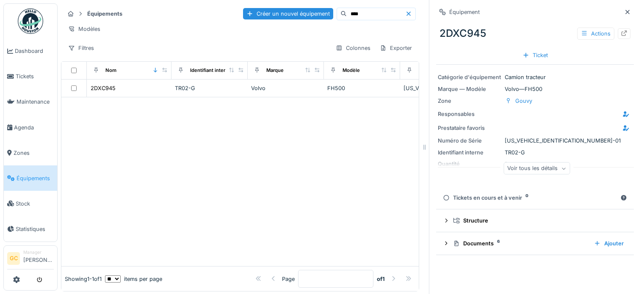 The image size is (644, 294). Describe the element at coordinates (34, 127) in the screenshot. I see `span: Agenda` at that location.